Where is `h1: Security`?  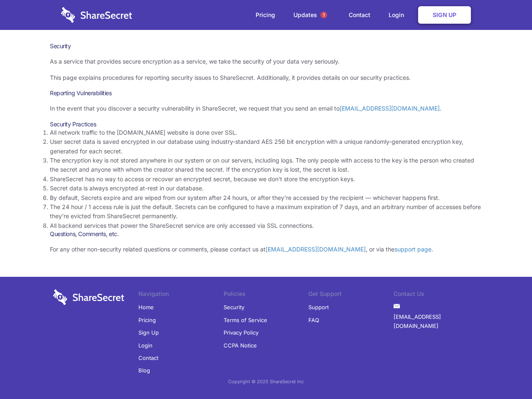 h1: Security is located at coordinates (266, 46).